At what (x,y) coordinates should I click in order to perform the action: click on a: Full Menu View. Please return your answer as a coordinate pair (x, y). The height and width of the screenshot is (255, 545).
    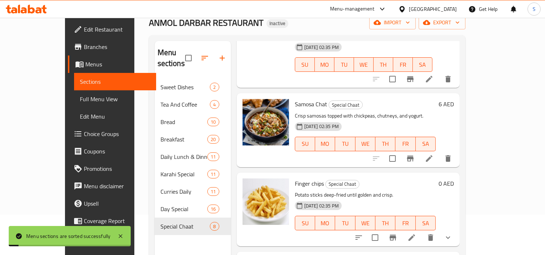
    Looking at the image, I should click on (115, 99).